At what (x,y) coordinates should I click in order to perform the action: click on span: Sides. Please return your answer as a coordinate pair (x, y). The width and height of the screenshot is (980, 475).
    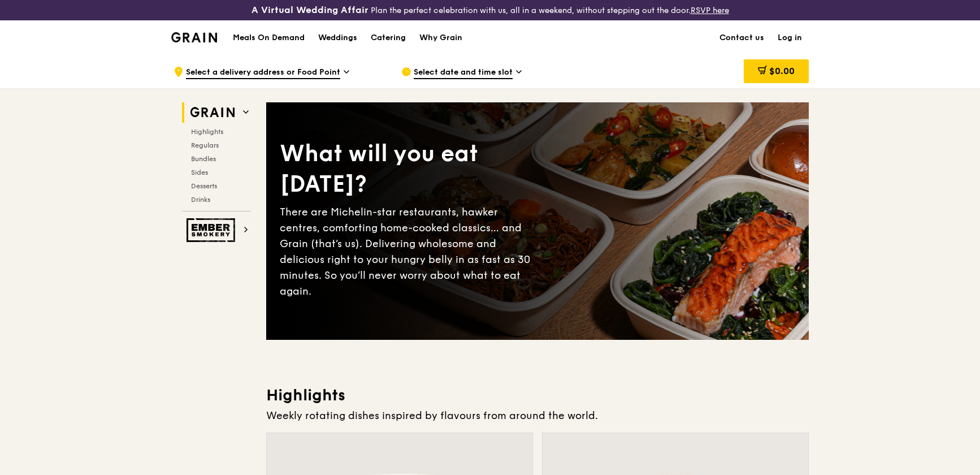
    Looking at the image, I should click on (200, 173).